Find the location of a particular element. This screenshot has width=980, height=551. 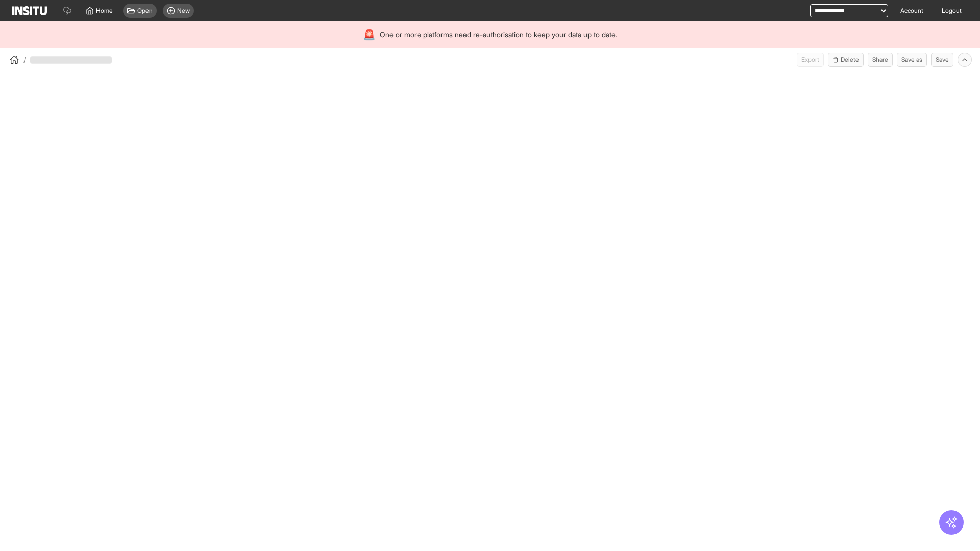

button: Export is located at coordinates (810, 60).